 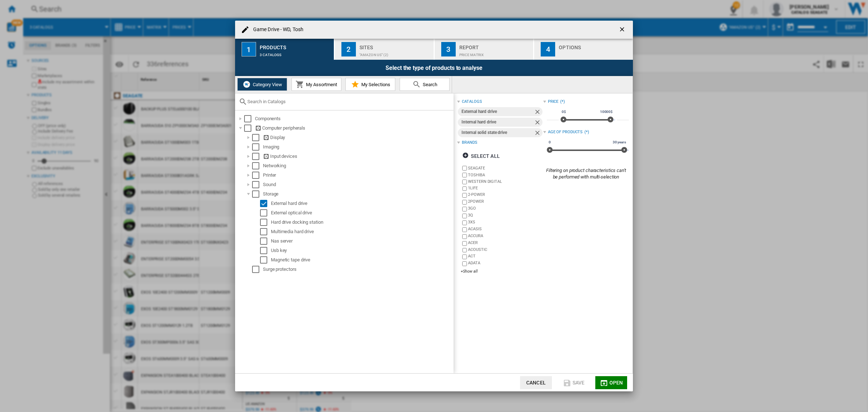 What do you see at coordinates (574, 383) in the screenshot?
I see `button: Save` at bounding box center [574, 383].